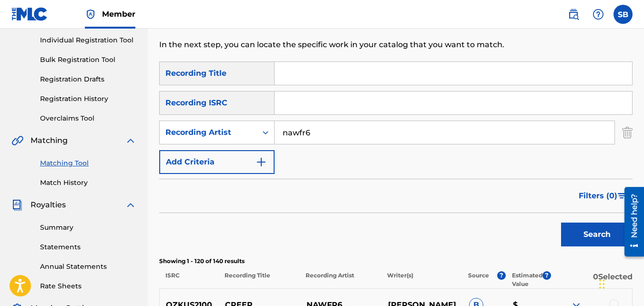 The width and height of the screenshot is (644, 306). Describe the element at coordinates (88, 227) in the screenshot. I see `a: Summary` at that location.